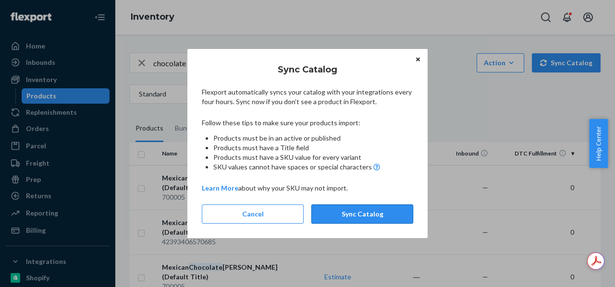  I want to click on span: Learn More, so click(220, 188).